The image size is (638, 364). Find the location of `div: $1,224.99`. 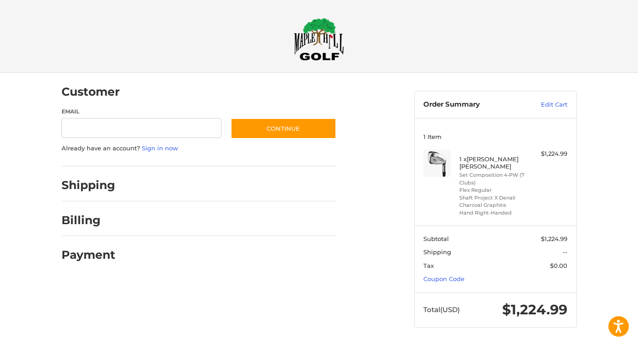

div: $1,224.99 is located at coordinates (549, 154).